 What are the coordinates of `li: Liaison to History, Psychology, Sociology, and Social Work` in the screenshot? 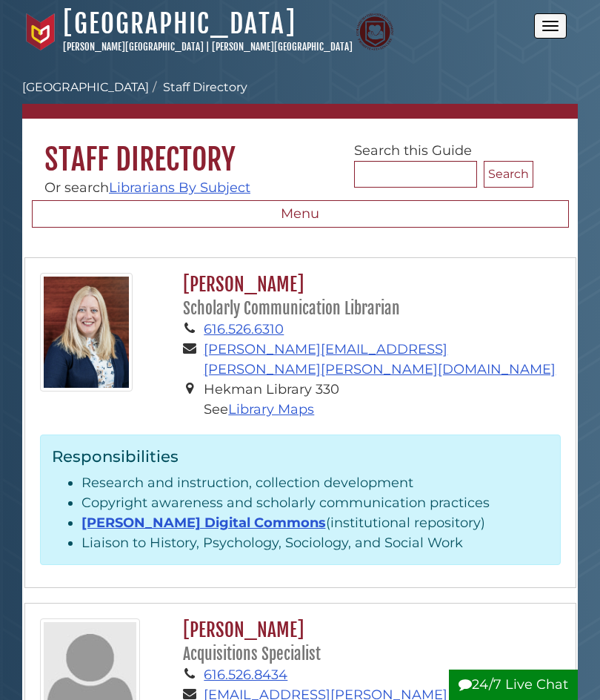 It's located at (315, 543).